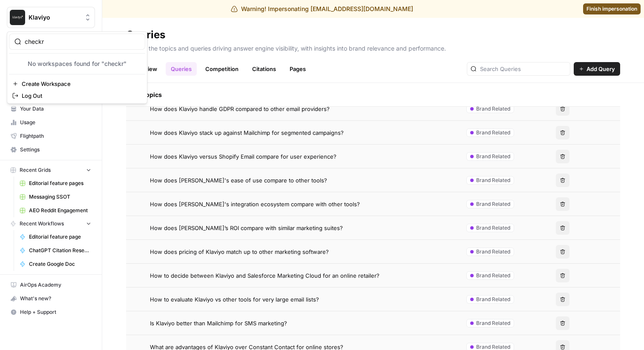 The width and height of the screenshot is (644, 350). Describe the element at coordinates (50, 150) in the screenshot. I see `a: Settings` at that location.